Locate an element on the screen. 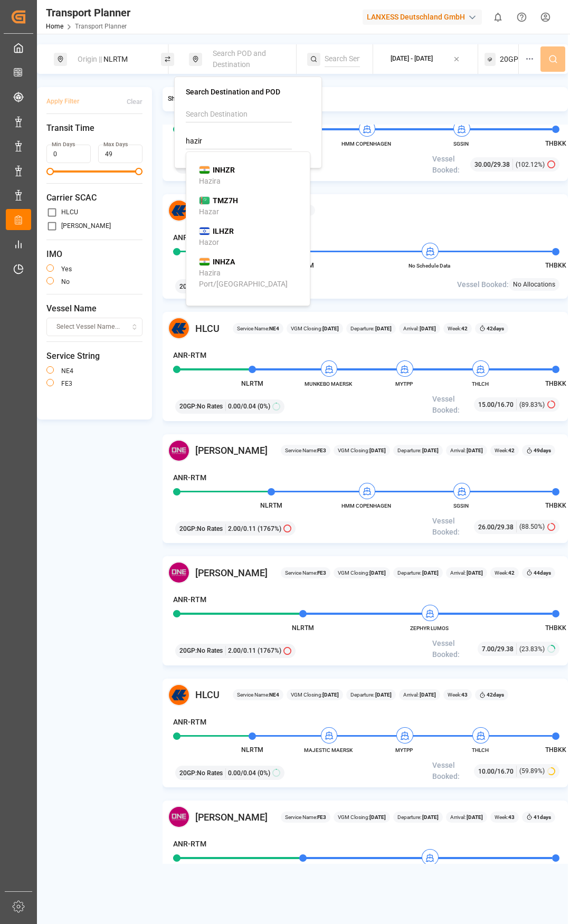  span: 16.70 is located at coordinates (505, 771).